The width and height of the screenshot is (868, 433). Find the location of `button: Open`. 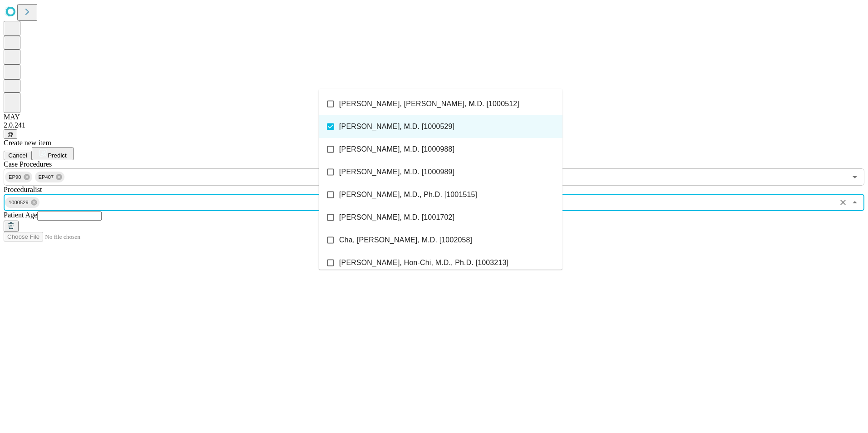

button: Open is located at coordinates (855, 177).